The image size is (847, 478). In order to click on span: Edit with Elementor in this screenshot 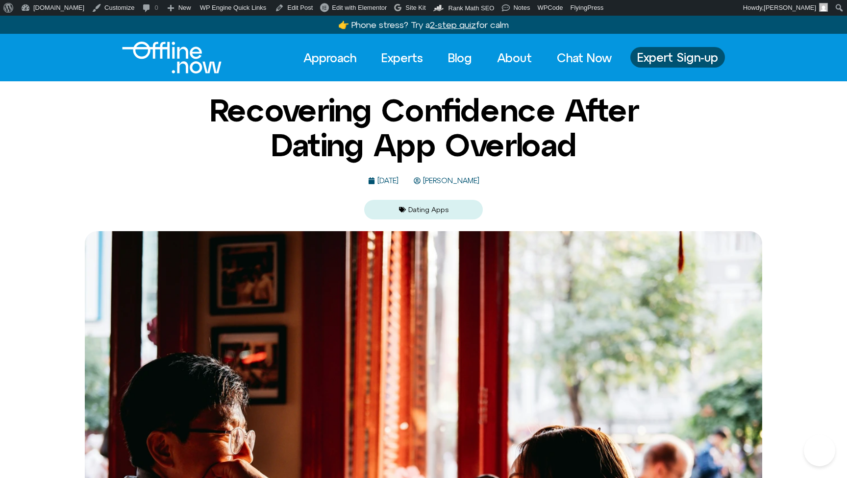, I will do `click(359, 7)`.